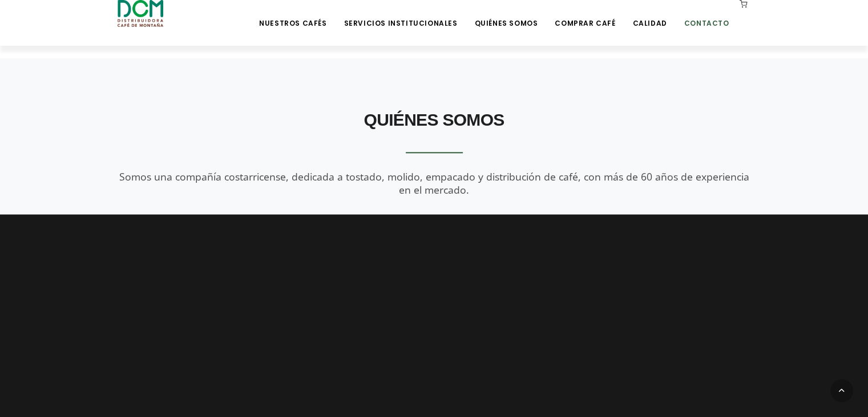 The width and height of the screenshot is (868, 417). What do you see at coordinates (706, 15) in the screenshot?
I see `a: Contacto` at bounding box center [706, 15].